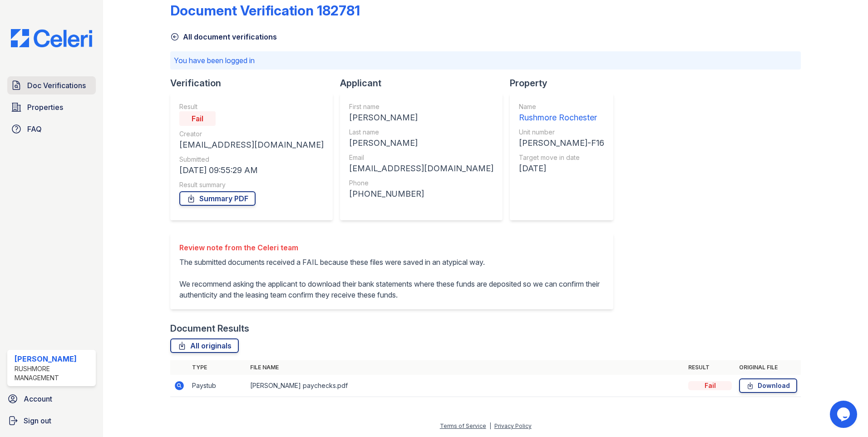 This screenshot has width=868, height=437. What do you see at coordinates (217, 199) in the screenshot?
I see `a: Summary PDF` at bounding box center [217, 199].